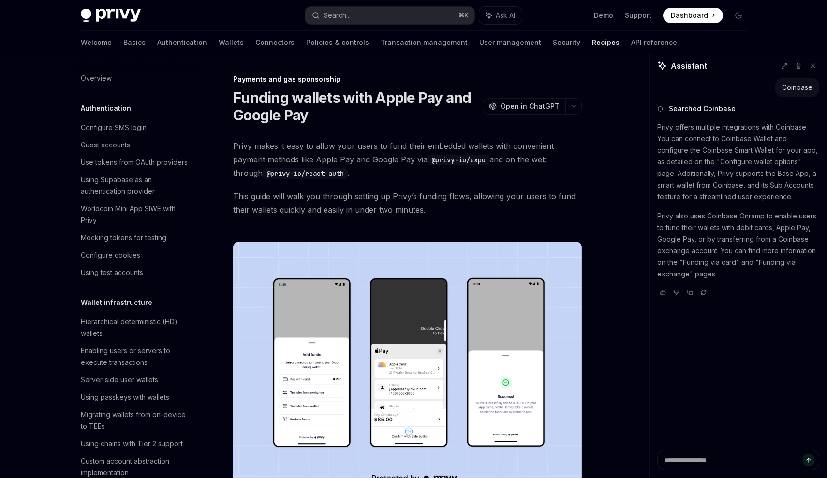  What do you see at coordinates (106, 108) in the screenshot?
I see `h5: Authentication` at bounding box center [106, 108].